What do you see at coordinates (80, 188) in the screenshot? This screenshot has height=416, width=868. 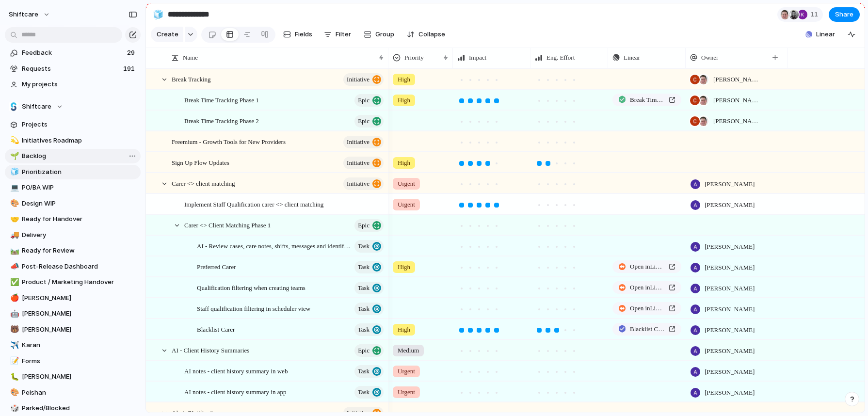 I see `span: PO/BA WIP` at bounding box center [80, 188].